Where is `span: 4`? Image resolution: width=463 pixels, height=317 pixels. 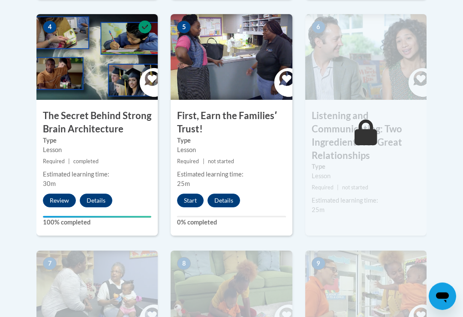
span: 4 is located at coordinates (50, 27).